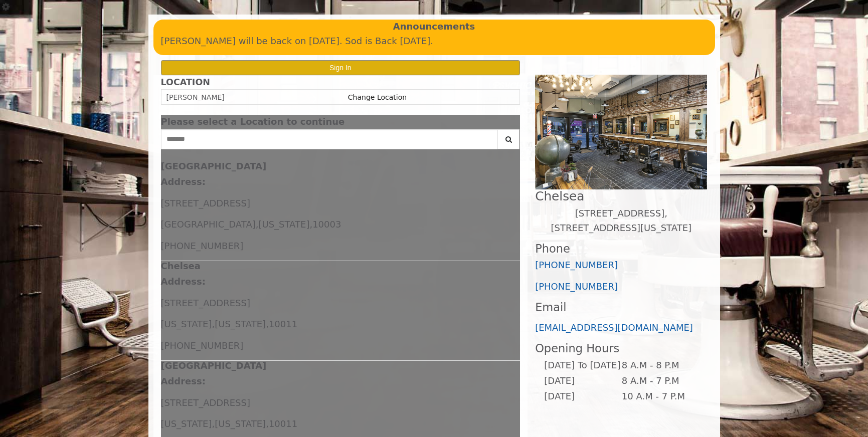  Describe the element at coordinates (660, 396) in the screenshot. I see `td: 10 A.M - 7 P.M` at that location.